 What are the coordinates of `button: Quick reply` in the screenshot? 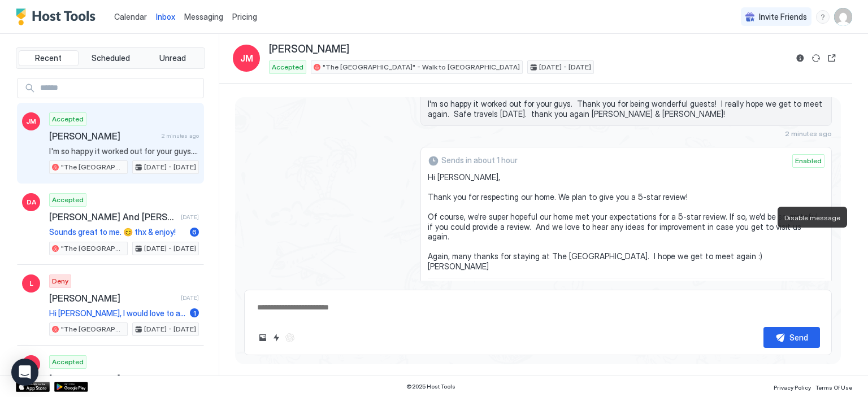 It's located at (277, 337).